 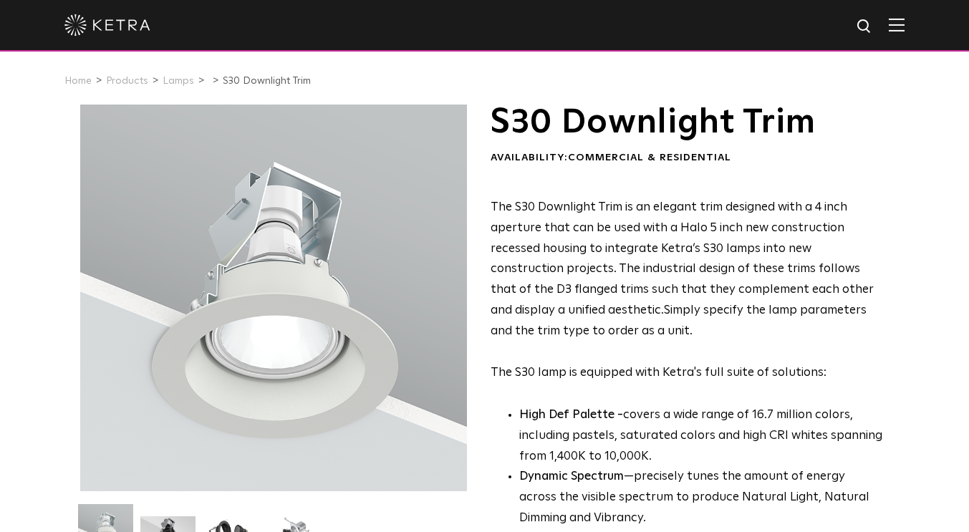 What do you see at coordinates (702, 436) in the screenshot?
I see `p: covers a wide range of 16.7 million colors, including pastels, saturated colors and high CRI whit...` at bounding box center [702, 436].